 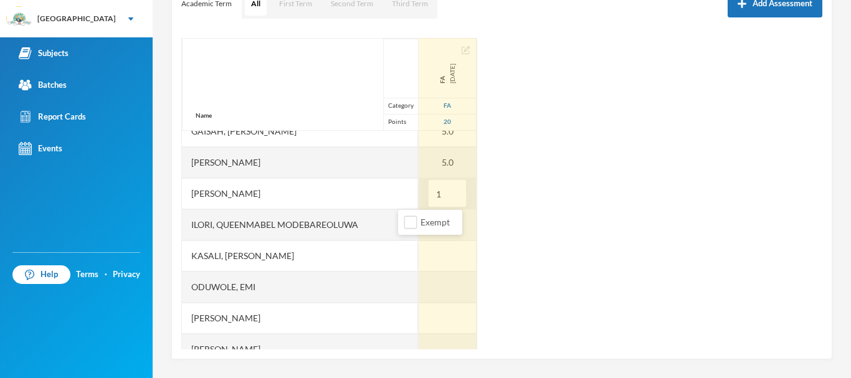 I want to click on img: edit, so click(x=465, y=50).